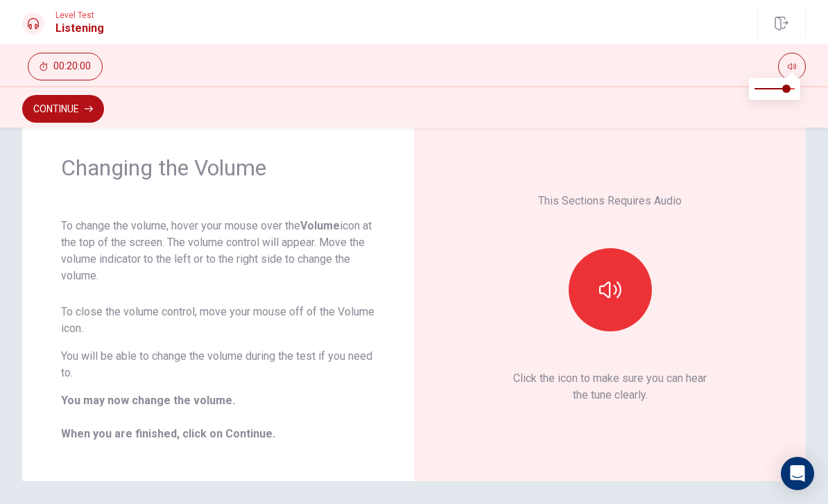 This screenshot has height=504, width=828. Describe the element at coordinates (610, 201) in the screenshot. I see `p: This Sections Requires Audio` at that location.